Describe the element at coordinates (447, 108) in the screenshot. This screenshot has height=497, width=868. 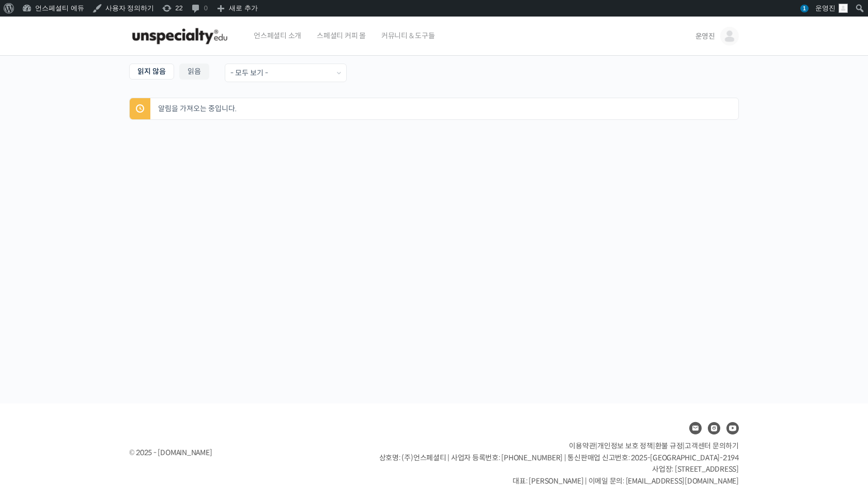
I see `p: 알림을 가져오는 중입니다.` at that location.